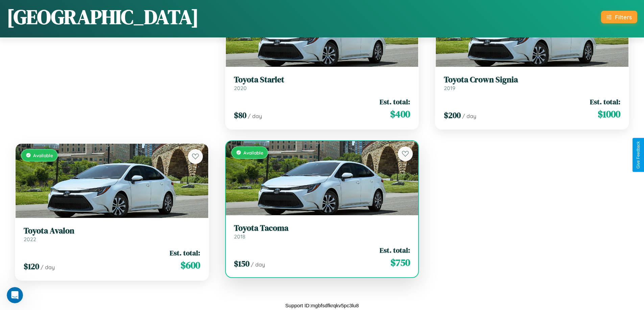 The height and width of the screenshot is (310, 644). I want to click on span: $ 80, so click(240, 115).